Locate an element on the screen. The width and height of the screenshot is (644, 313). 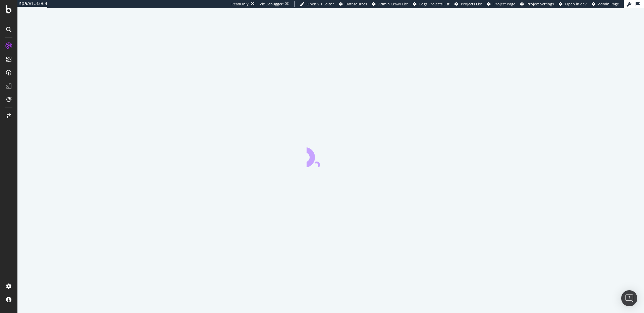
span: Admin Page is located at coordinates (609, 4).